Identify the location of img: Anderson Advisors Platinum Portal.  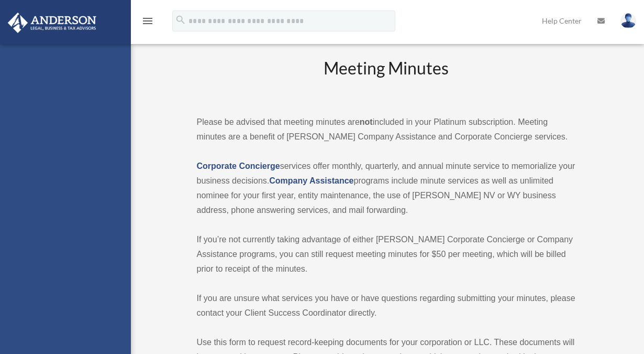
(52, 22).